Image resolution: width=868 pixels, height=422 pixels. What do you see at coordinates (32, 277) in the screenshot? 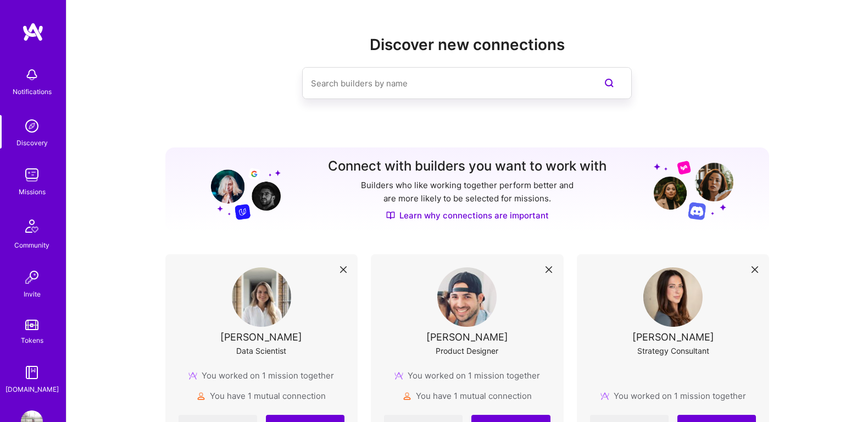
I see `img: Invite` at bounding box center [32, 277].